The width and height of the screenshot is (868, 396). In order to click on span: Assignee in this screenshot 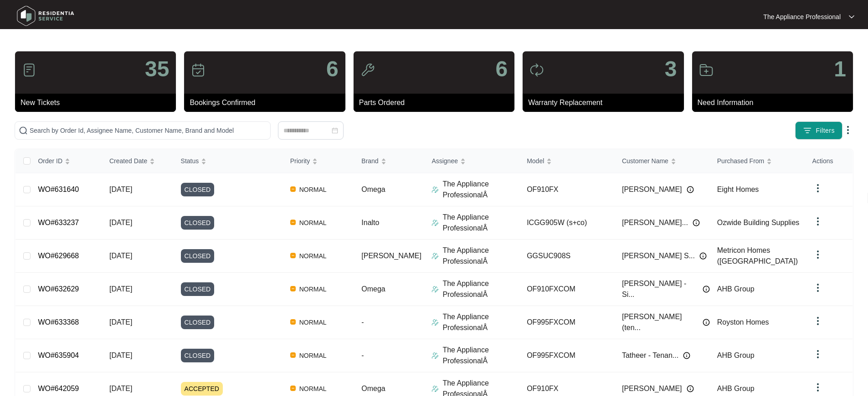, I will do `click(445, 161)`.